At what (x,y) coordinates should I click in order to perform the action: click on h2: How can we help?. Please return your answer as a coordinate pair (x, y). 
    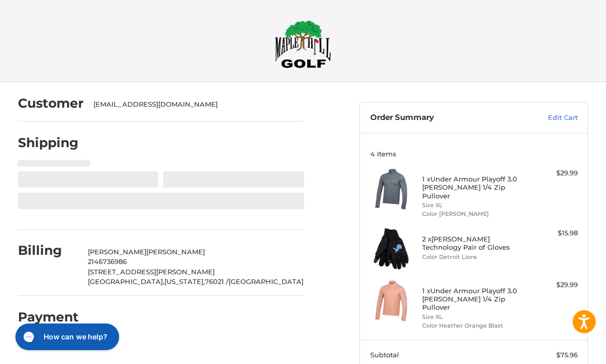
    Looking at the image, I should click on (65, 17).